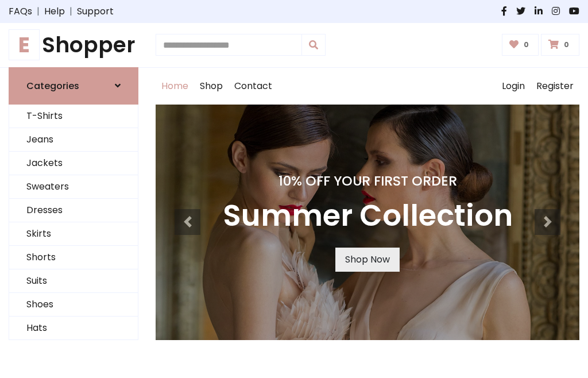 The height and width of the screenshot is (378, 588). What do you see at coordinates (174, 86) in the screenshot?
I see `a: Home` at bounding box center [174, 86].